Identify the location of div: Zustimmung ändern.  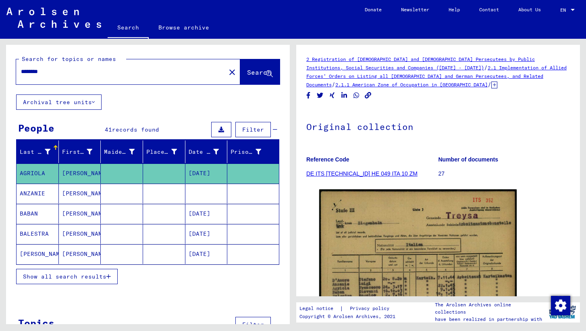
(560, 305).